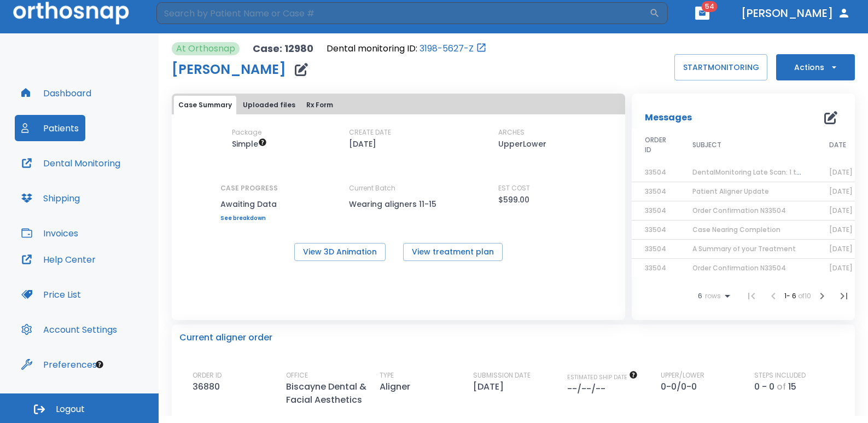 This screenshot has width=868, height=423. What do you see at coordinates (700, 295) in the screenshot?
I see `span: 6` at bounding box center [700, 295].